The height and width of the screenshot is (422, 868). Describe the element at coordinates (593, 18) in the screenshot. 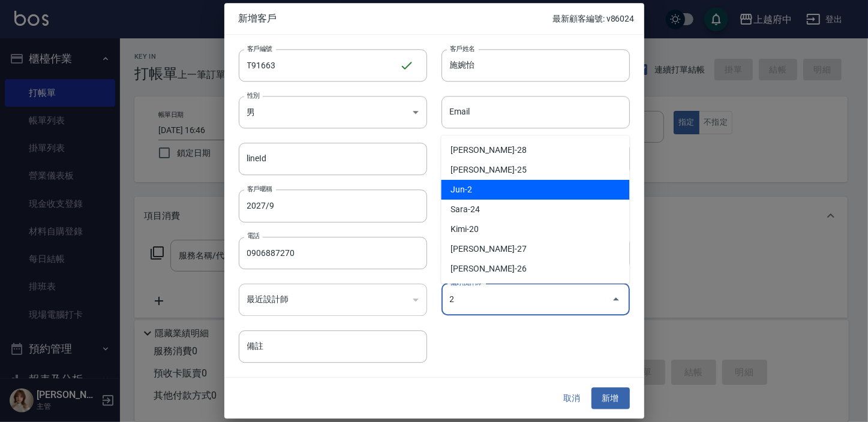

I see `p: 最新顧客編號: v86024` at that location.